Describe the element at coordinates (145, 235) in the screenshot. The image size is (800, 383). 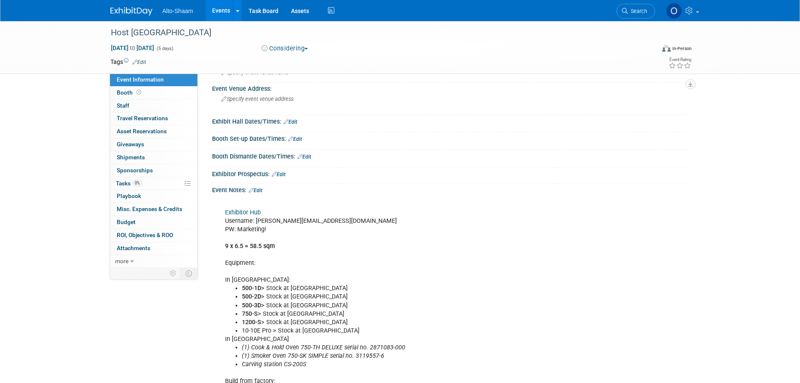
I see `span: ROI, Objectives & ROO` at that location.